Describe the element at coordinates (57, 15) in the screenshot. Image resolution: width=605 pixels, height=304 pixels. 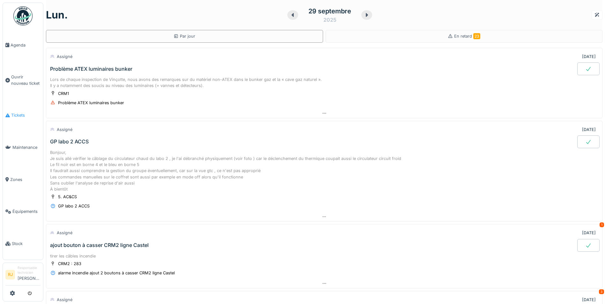
I see `h1: lun.` at that location.